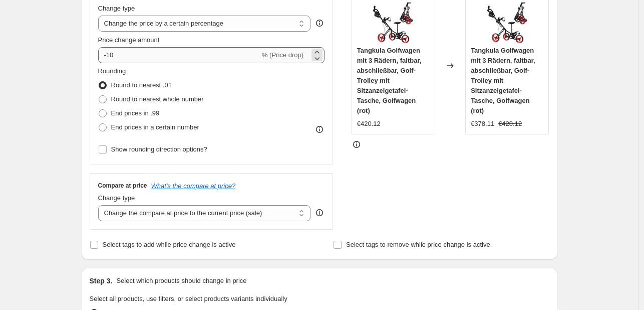  What do you see at coordinates (193, 185) in the screenshot?
I see `i: What's the compare at price?` at bounding box center [193, 185].